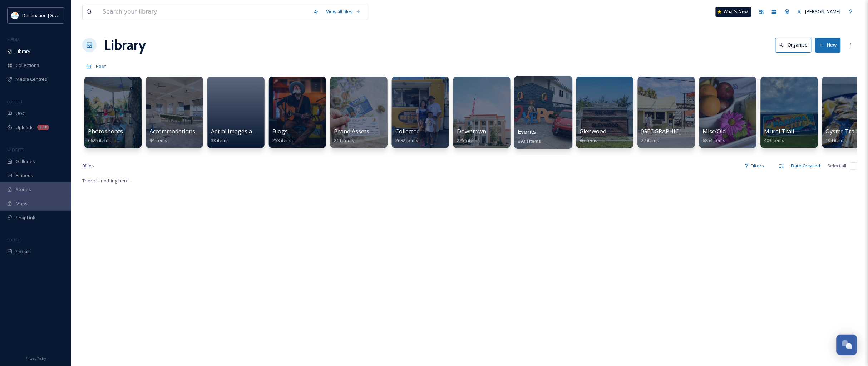 Image resolution: width=868 pixels, height=366 pixels. I want to click on span: Embeds, so click(24, 175).